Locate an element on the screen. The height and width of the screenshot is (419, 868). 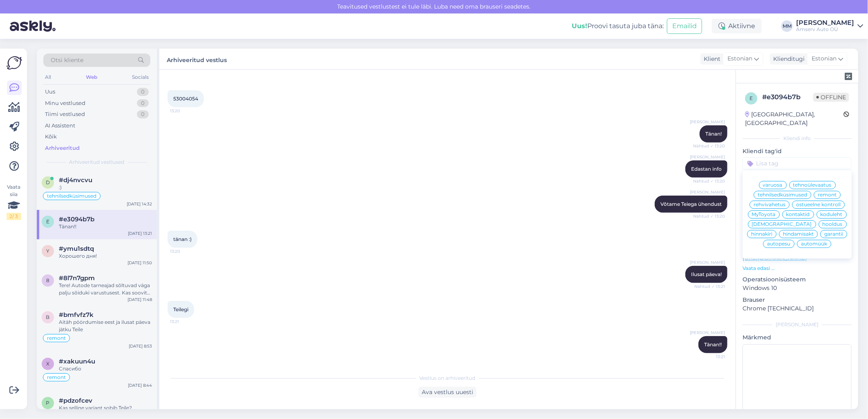
div: Vaata siia is located at coordinates (14, 202).